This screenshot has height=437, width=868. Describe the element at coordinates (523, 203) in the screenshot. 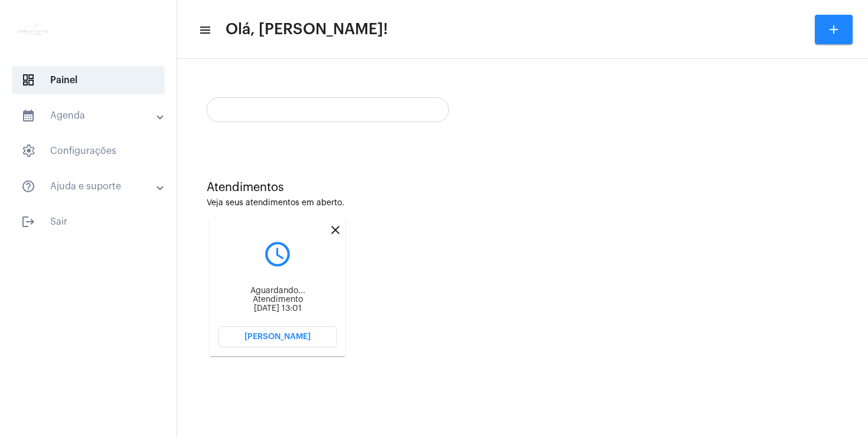

I see `div: Veja seus atendimentos em aberto.` at that location.